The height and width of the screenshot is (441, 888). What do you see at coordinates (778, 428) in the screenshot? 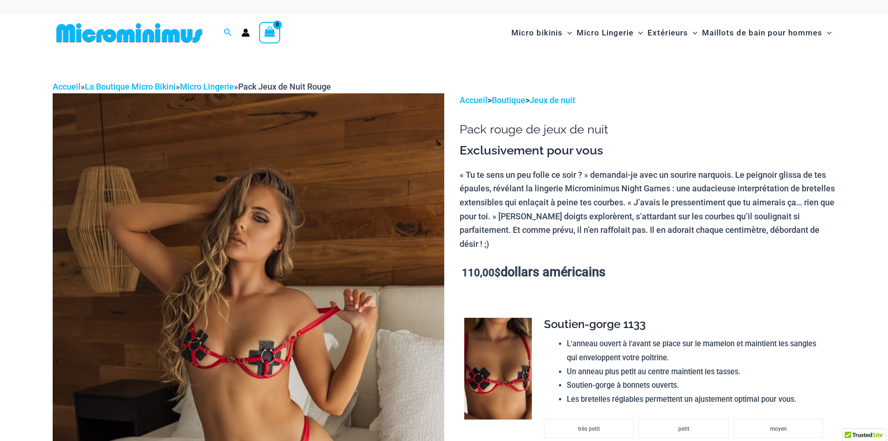
I see `li: moyen` at bounding box center [778, 428].